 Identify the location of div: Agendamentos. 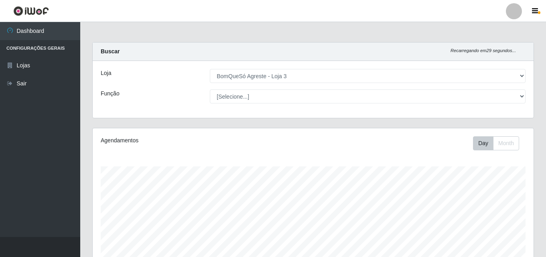
(186, 140).